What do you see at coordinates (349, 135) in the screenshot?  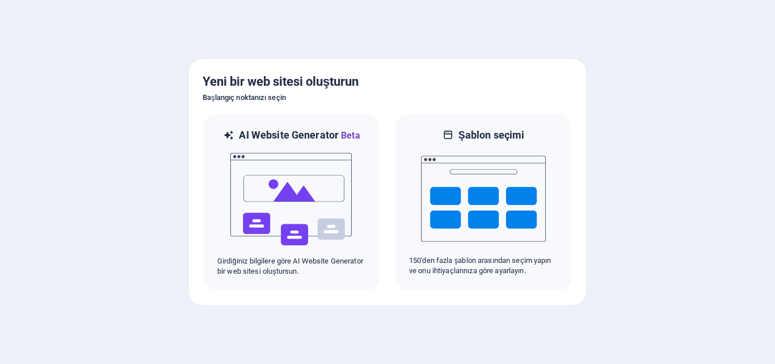 I see `span: Beta` at bounding box center [349, 135].